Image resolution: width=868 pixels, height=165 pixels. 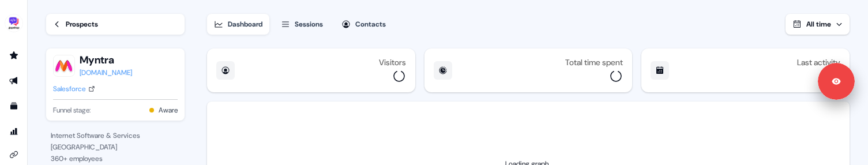 I want to click on button: Contacts, so click(x=363, y=24).